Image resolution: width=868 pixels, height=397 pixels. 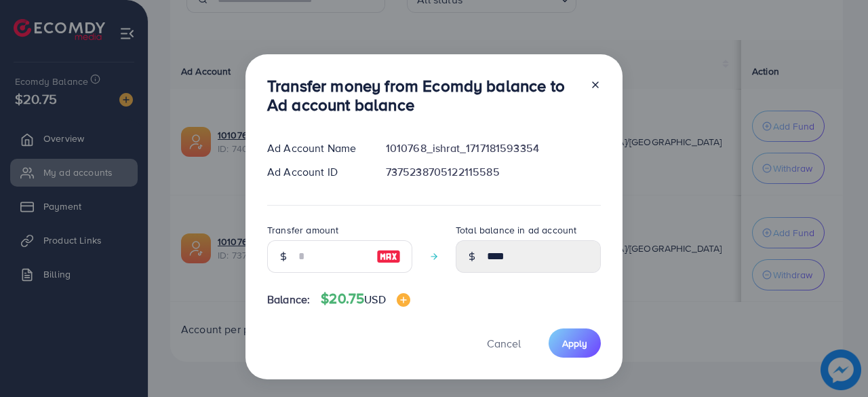 I want to click on label: Total balance in ad account, so click(x=516, y=230).